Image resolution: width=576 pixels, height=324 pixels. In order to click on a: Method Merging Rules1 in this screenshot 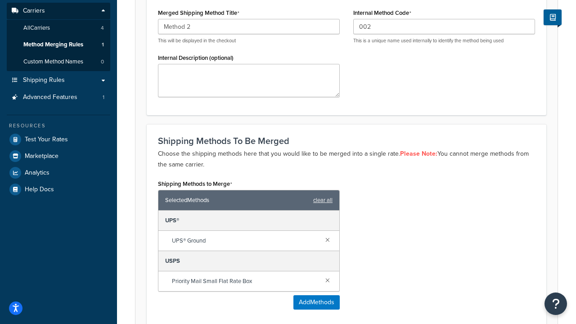, I will do `click(59, 45)`.